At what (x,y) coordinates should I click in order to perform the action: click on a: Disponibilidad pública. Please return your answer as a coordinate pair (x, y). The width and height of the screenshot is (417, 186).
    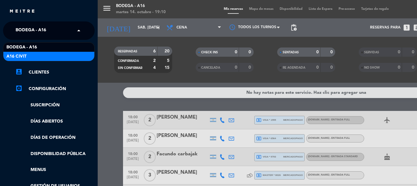
    Looking at the image, I should click on (55, 153).